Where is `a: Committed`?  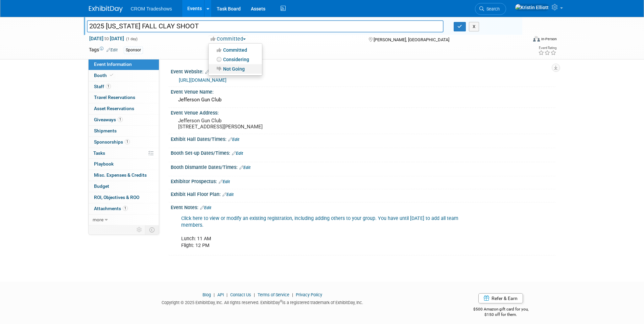
a: Committed is located at coordinates (235, 50).